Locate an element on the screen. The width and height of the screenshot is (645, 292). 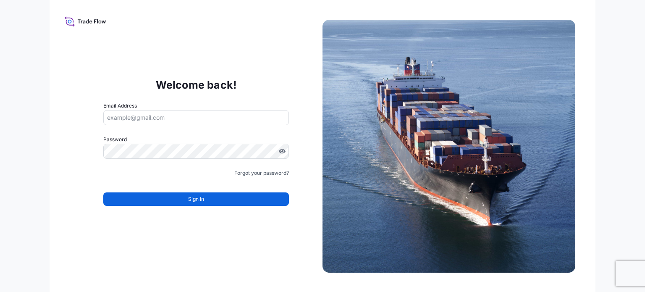
button: Sign In is located at coordinates (196, 199).